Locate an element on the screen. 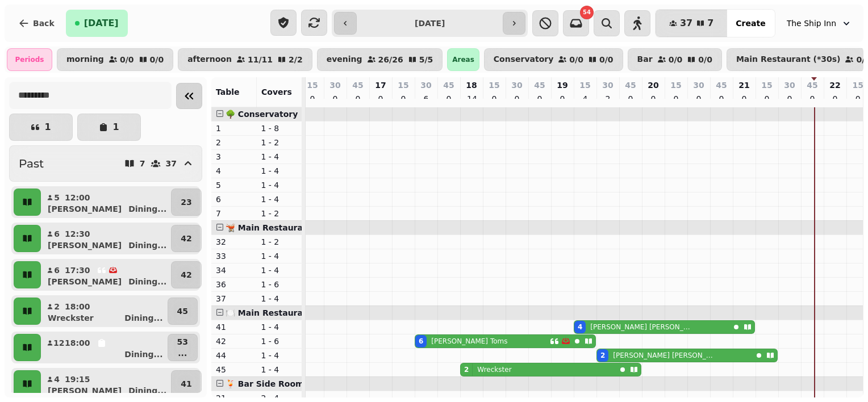 The height and width of the screenshot is (402, 868). div: Areas is located at coordinates (463, 60).